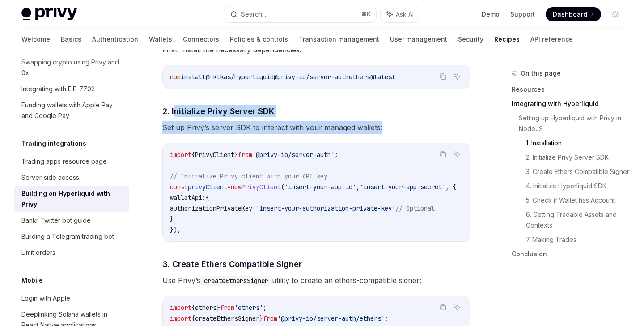 This screenshot has height=326, width=644. What do you see at coordinates (72, 89) in the screenshot?
I see `a: Integrating with EIP-7702` at bounding box center [72, 89].